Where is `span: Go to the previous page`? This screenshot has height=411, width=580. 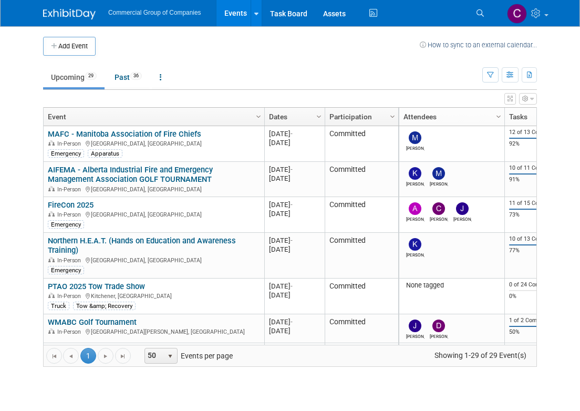 span: Go to the previous page is located at coordinates (71, 356).